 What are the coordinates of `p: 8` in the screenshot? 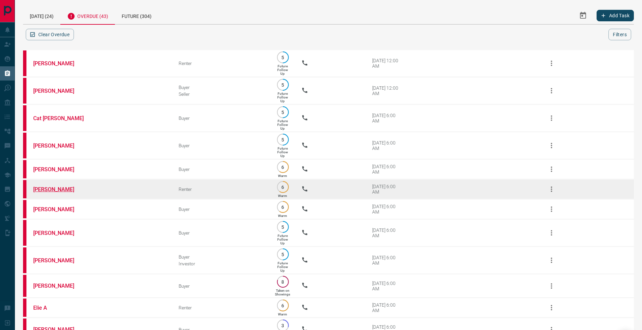 It's located at (283, 282).